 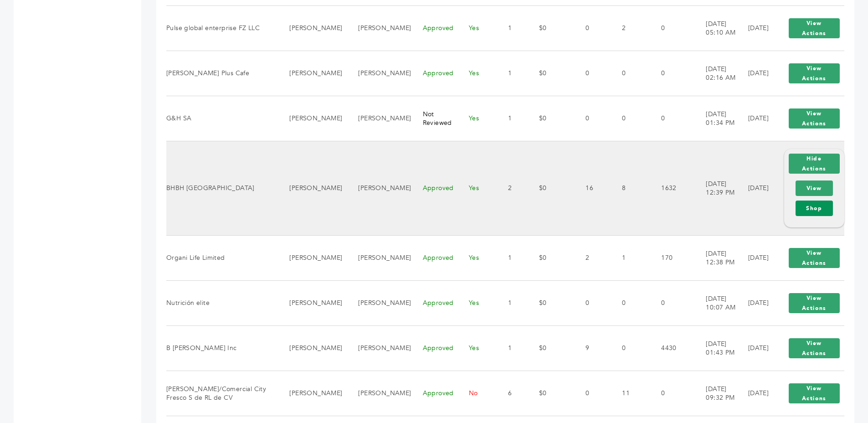 What do you see at coordinates (630, 393) in the screenshot?
I see `td: 11` at bounding box center [630, 393].